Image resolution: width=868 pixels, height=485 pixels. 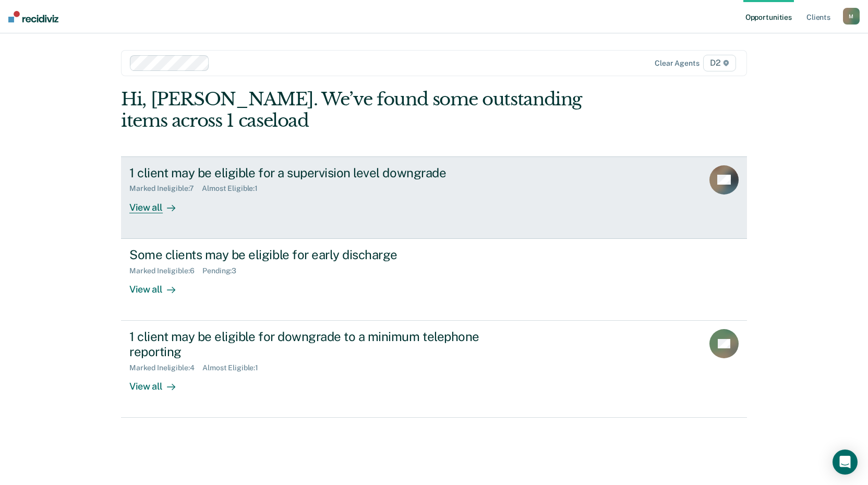 What do you see at coordinates (851, 16) in the screenshot?
I see `button: M` at bounding box center [851, 16].